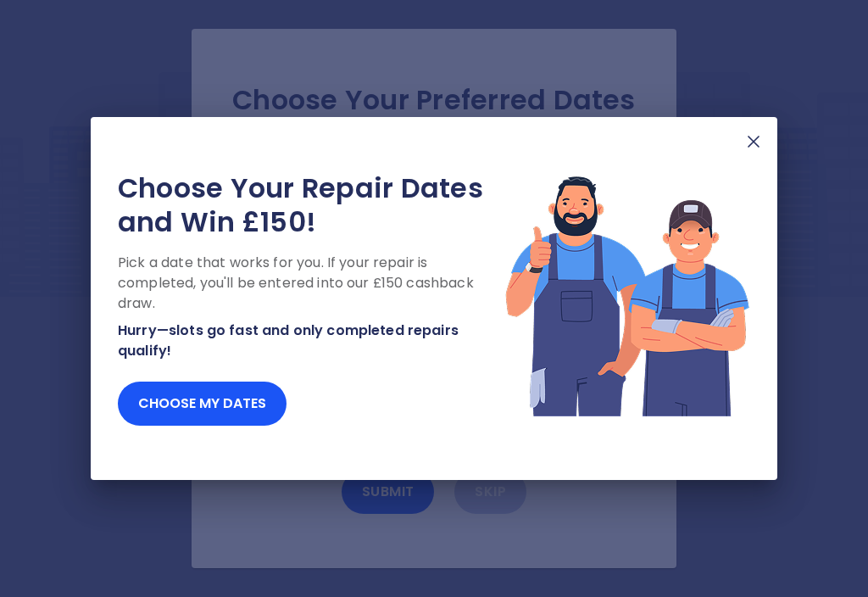 The height and width of the screenshot is (597, 868). What do you see at coordinates (628, 295) in the screenshot?
I see `img: Lottery` at bounding box center [628, 295].